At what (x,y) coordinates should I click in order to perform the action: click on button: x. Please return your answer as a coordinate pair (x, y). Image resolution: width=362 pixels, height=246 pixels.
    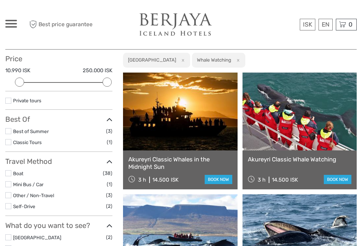
    Looking at the image, I should click on (182, 60).